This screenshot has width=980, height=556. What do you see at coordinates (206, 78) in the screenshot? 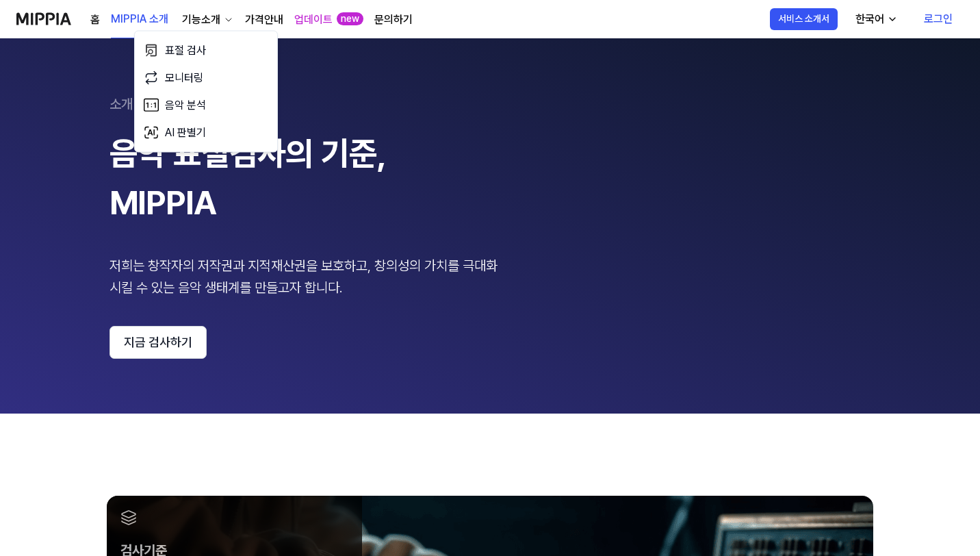
I see `a: 모니터링` at bounding box center [206, 78].